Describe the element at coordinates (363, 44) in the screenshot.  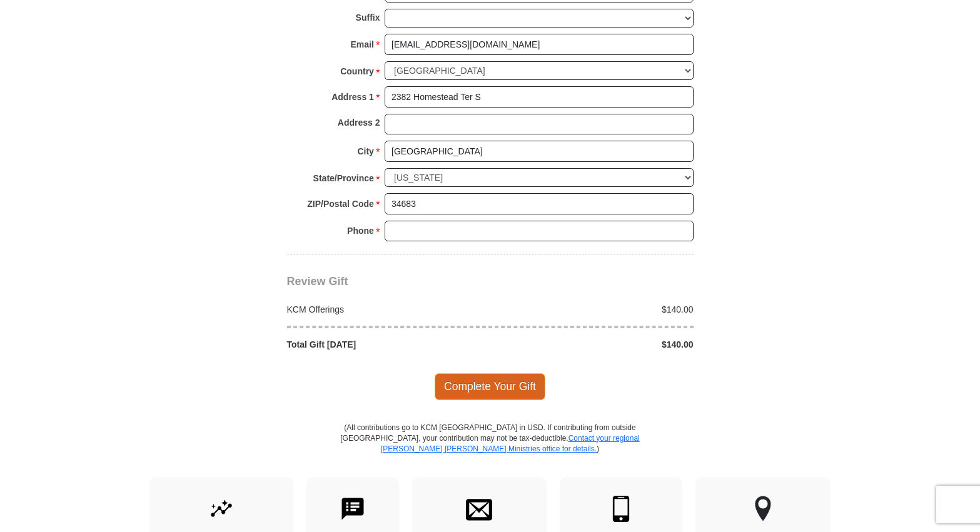
I see `strong: Email` at that location.